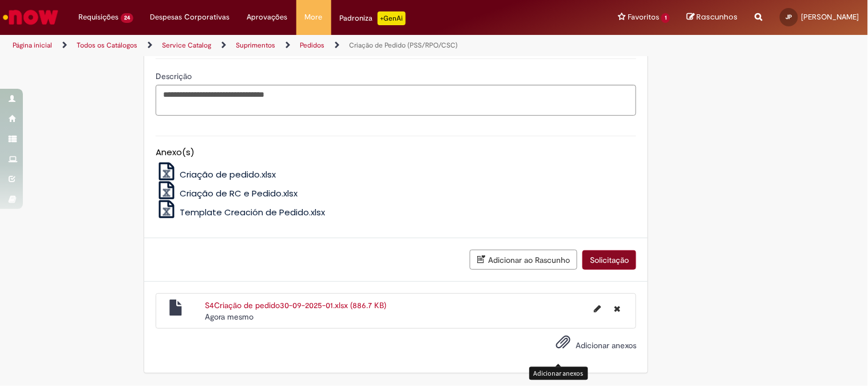 Image resolution: width=868 pixels, height=386 pixels. What do you see at coordinates (227, 193) in the screenshot?
I see `a: Criação de RC e Pedido.xlsx` at bounding box center [227, 193].